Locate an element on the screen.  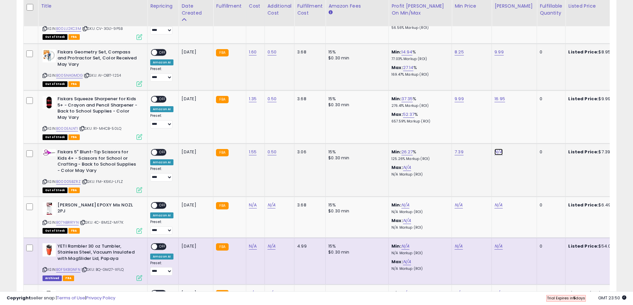
span: All listings that are currently out of stock and unavailable for purchase on Amazon is located at coordinates (55, 84).